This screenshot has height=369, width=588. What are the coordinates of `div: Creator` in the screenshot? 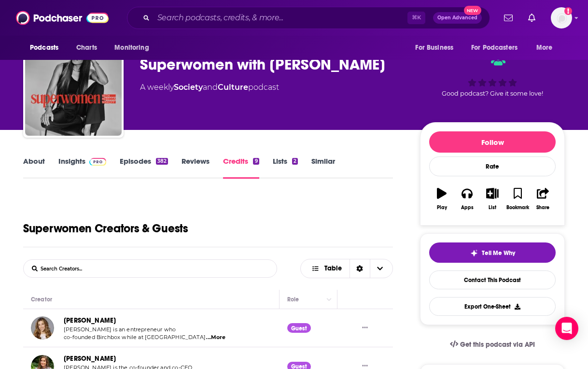 It's located at (42, 300).